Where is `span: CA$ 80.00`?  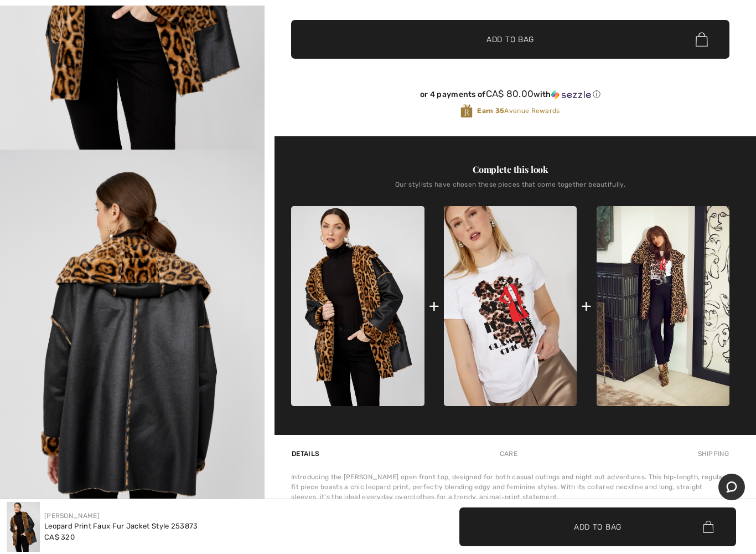
span: CA$ 80.00 is located at coordinates (509, 93).